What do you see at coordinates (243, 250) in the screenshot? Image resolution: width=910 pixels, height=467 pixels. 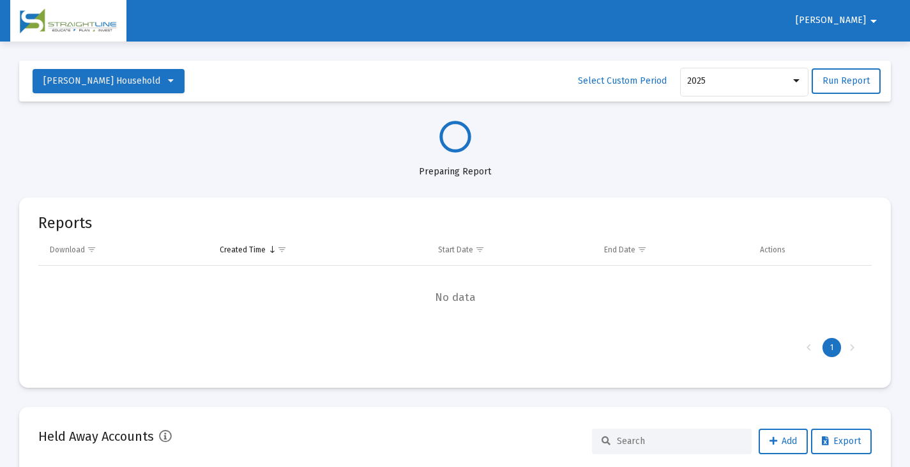 I see `div: Created Time` at bounding box center [243, 250].